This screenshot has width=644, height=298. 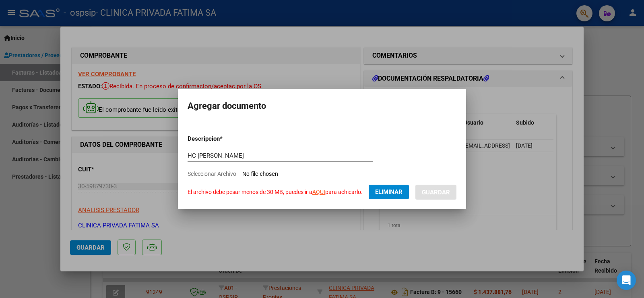 I want to click on button: Eliminar, so click(x=388, y=192).